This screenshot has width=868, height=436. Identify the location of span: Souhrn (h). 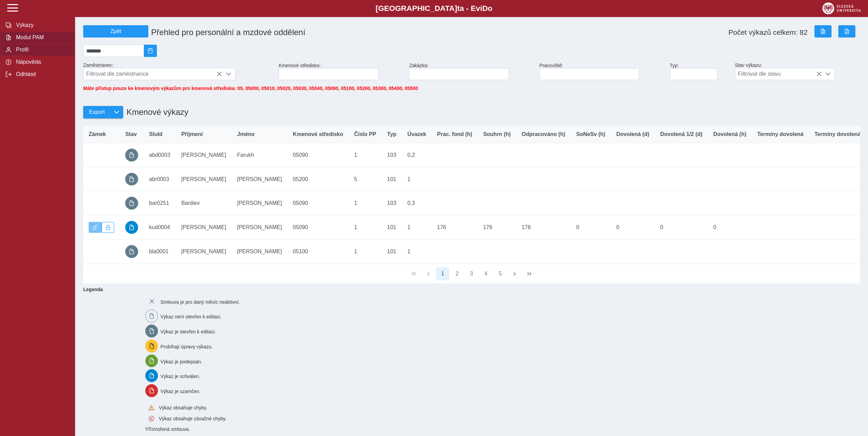
(497, 135).